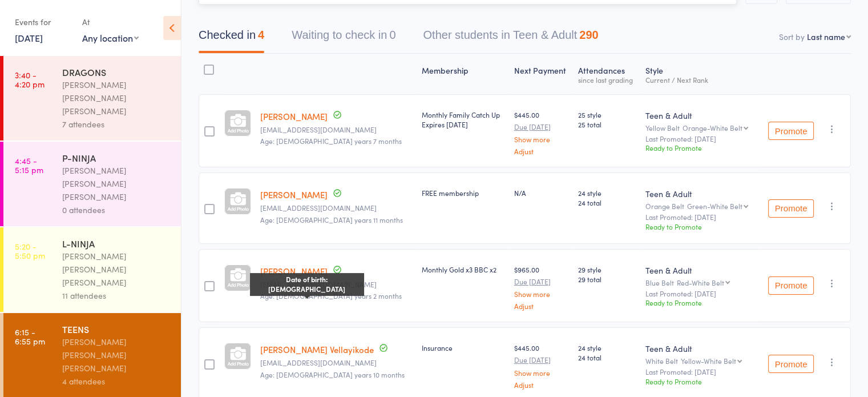  What do you see at coordinates (110, 22) in the screenshot?
I see `div: At` at bounding box center [110, 22].